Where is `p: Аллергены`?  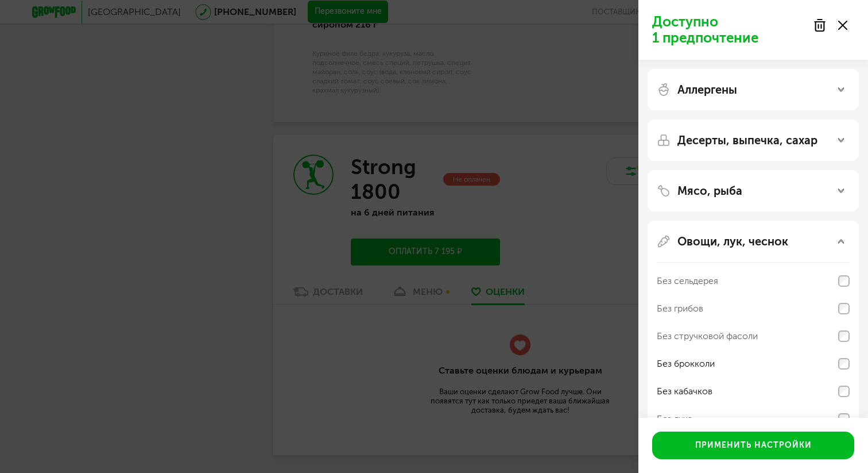
p: Аллергены is located at coordinates (707, 89).